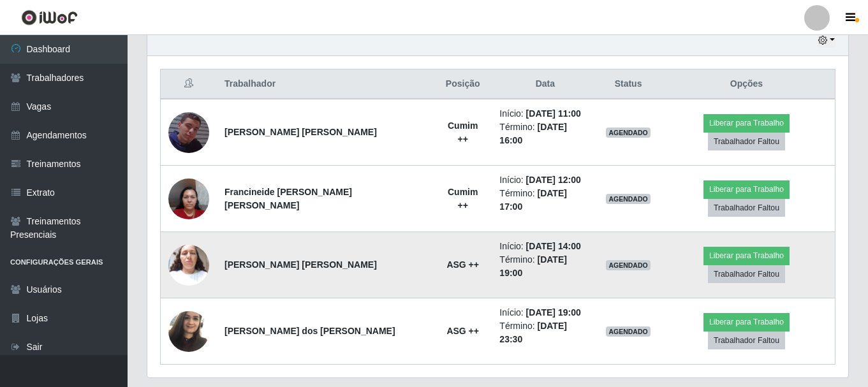 This screenshot has height=387, width=868. What do you see at coordinates (747, 84) in the screenshot?
I see `th: Opções` at bounding box center [747, 84].